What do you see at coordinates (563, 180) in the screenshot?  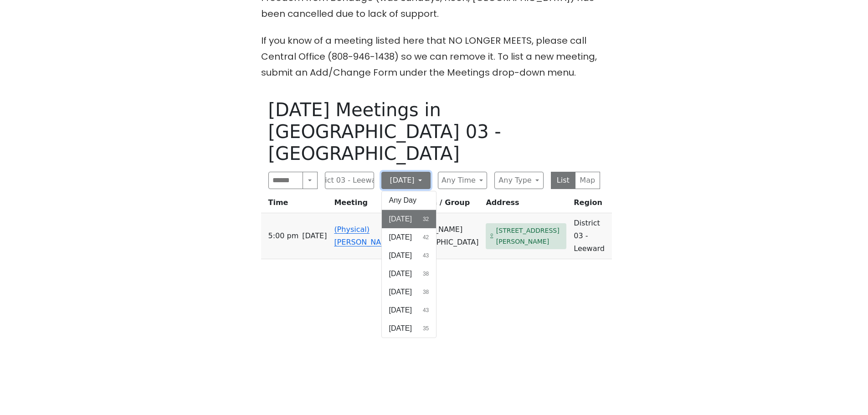 I see `button: List` at bounding box center [563, 180].